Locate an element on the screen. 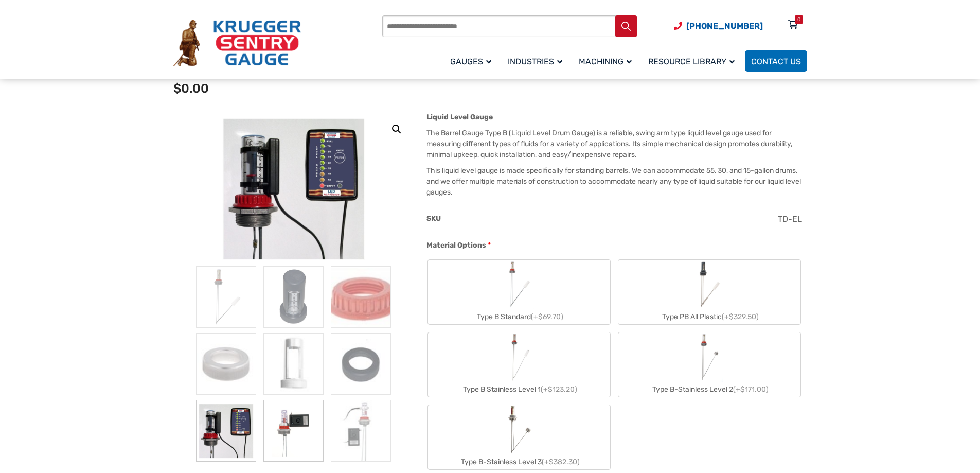 The image size is (980, 473). img: LED At A Glance Remote Monitor is located at coordinates (226, 431).